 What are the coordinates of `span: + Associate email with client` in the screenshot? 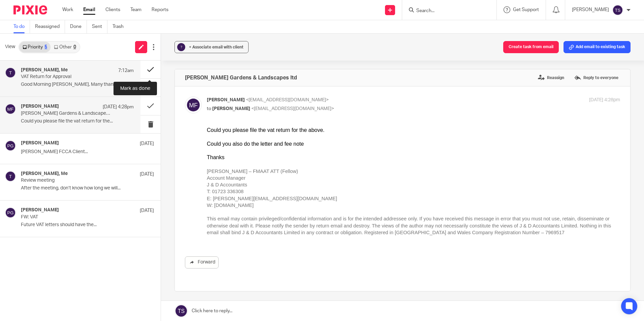 It's located at (216, 47).